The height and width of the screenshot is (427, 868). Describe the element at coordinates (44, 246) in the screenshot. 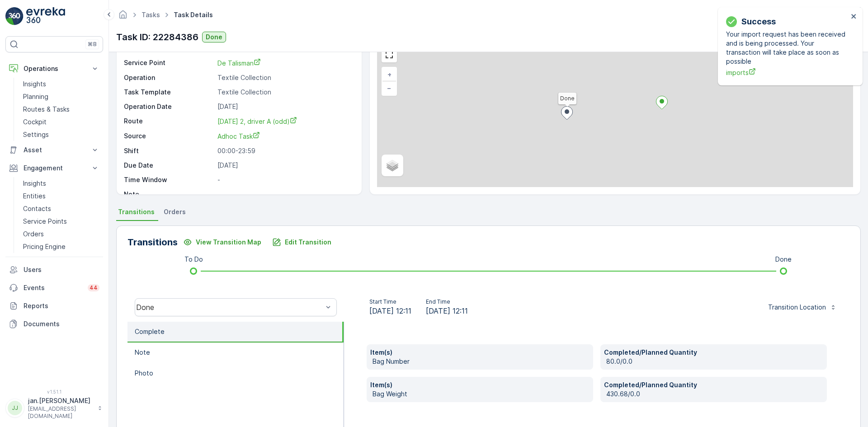

I see `p: Pricing Engine` at that location.